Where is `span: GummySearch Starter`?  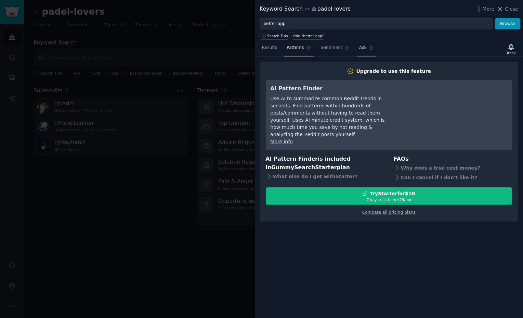 span: GummySearch Starter is located at coordinates (304, 167).